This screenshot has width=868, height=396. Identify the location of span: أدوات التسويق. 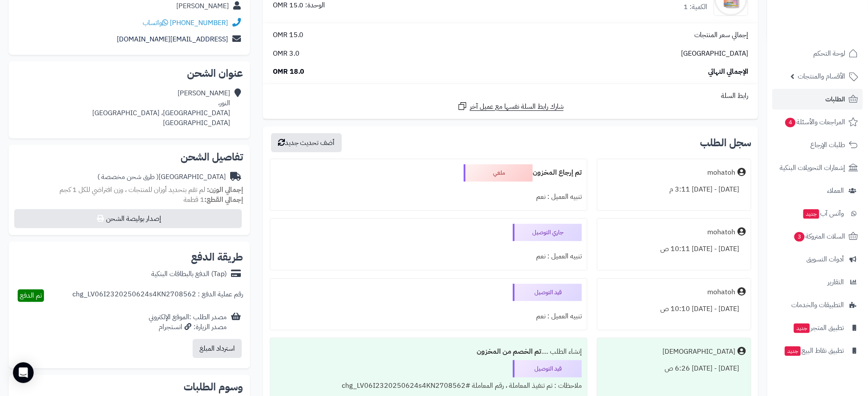
(825, 259).